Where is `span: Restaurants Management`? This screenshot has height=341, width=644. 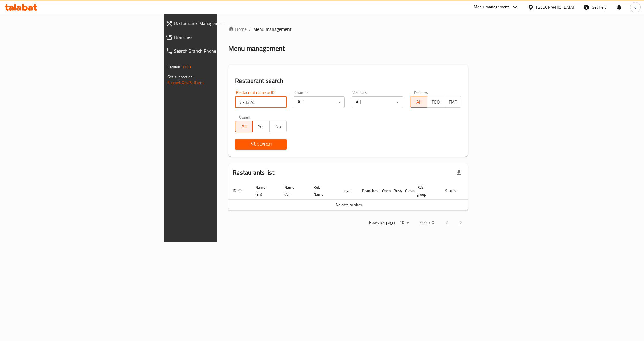 span: Restaurants Management is located at coordinates (220, 23).